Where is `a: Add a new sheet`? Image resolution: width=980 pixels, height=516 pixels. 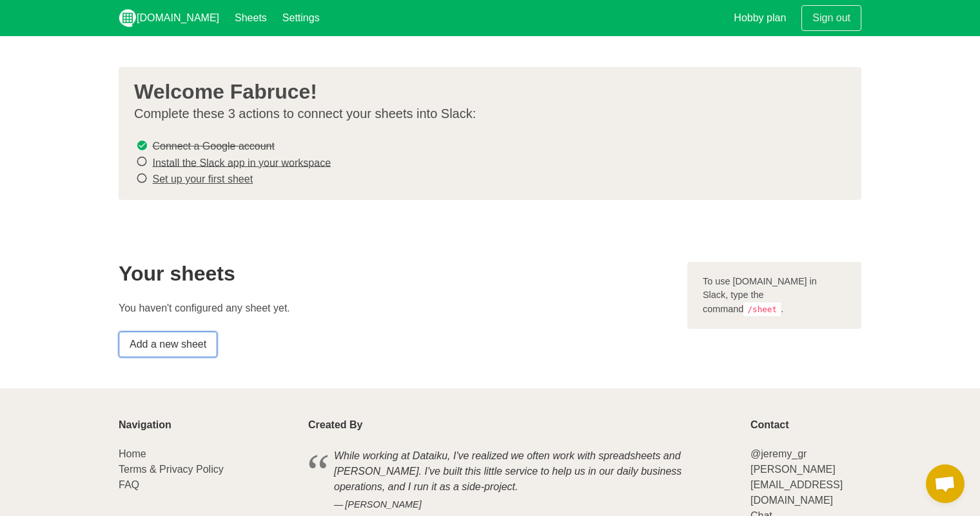 a: Add a new sheet is located at coordinates (168, 344).